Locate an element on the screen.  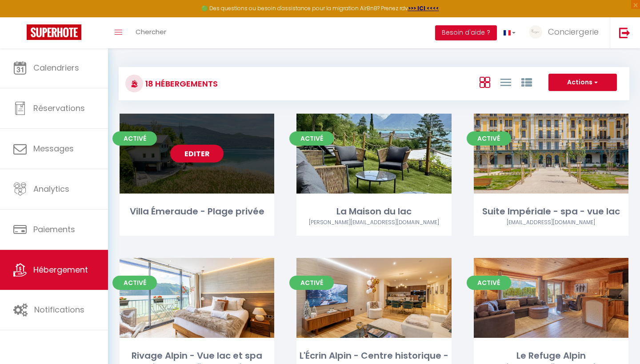
a: Chercher is located at coordinates (151, 33).